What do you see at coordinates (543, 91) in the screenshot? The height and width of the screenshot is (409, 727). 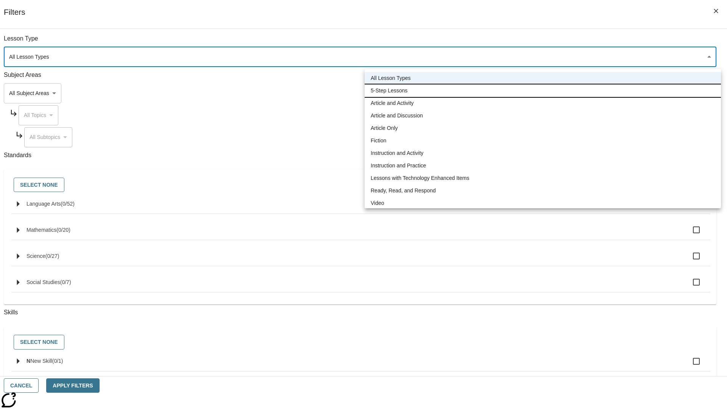 I see `li: 5-Step Lessons` at bounding box center [543, 91].